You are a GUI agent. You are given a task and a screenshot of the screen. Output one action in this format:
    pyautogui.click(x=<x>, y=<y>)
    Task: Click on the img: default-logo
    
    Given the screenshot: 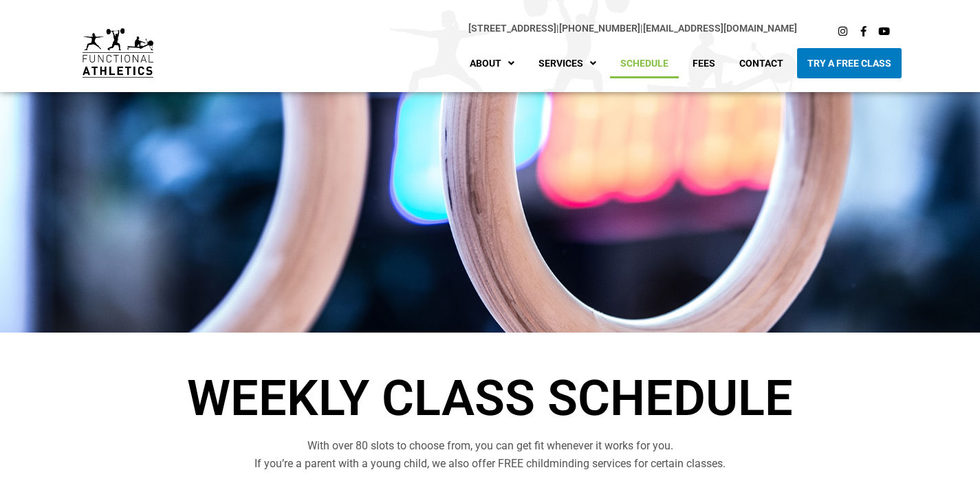 What is the action you would take?
    pyautogui.click(x=118, y=52)
    